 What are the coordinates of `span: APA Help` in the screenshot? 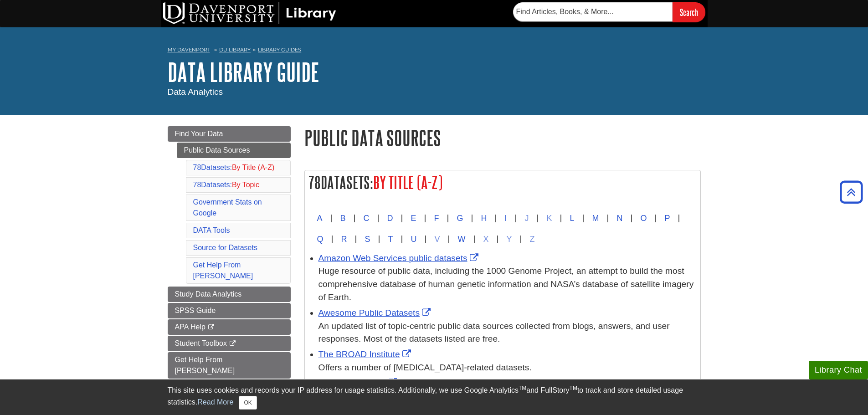 It's located at (190, 327).